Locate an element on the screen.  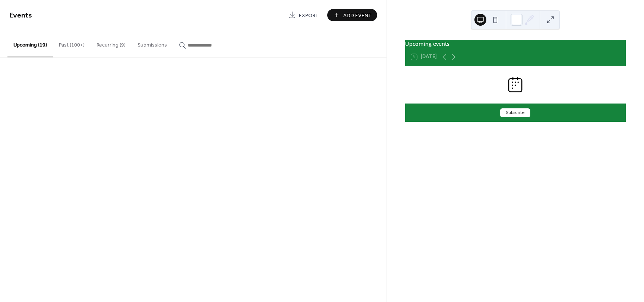
button: Add Event is located at coordinates (352, 15).